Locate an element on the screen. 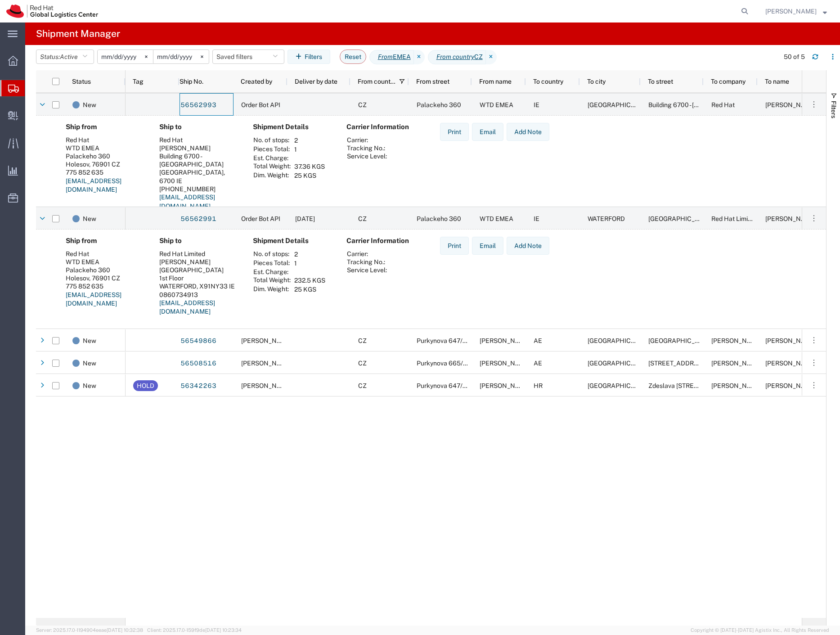 Image resolution: width=840 pixels, height=635 pixels. span: Deliver by date is located at coordinates (316, 81).